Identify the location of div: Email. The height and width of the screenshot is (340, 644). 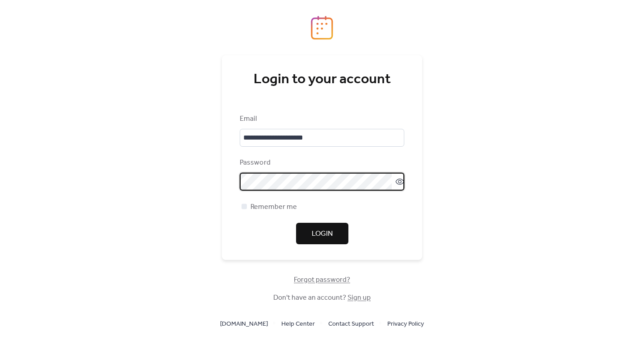
(321, 119).